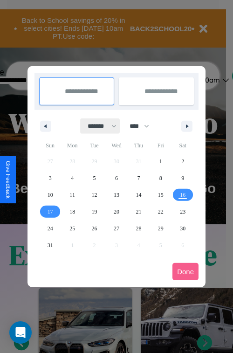 This screenshot has width=233, height=353. What do you see at coordinates (50, 145) in the screenshot?
I see `span: Sun` at bounding box center [50, 145].